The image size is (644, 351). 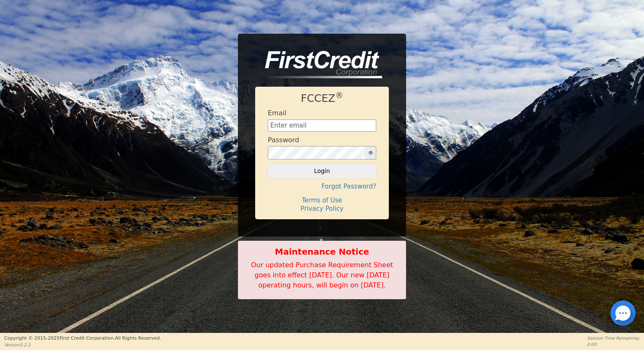 What do you see at coordinates (322, 200) in the screenshot?
I see `h4: Terms of Use` at bounding box center [322, 200].